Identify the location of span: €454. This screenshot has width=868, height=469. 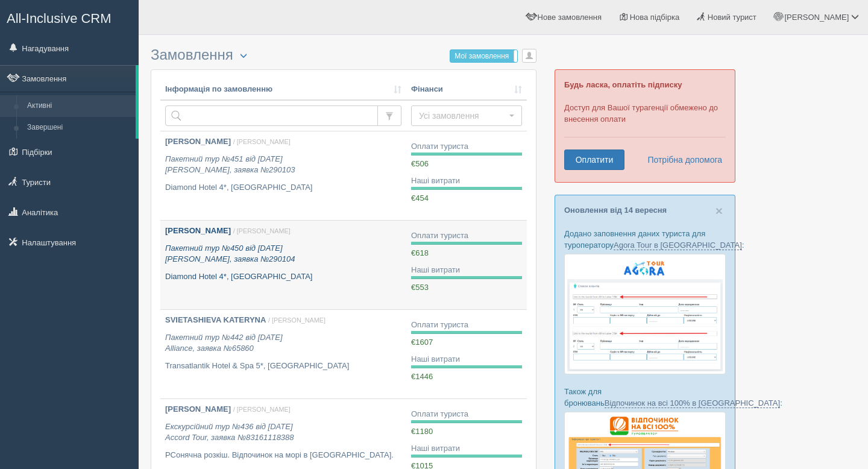
(419, 198).